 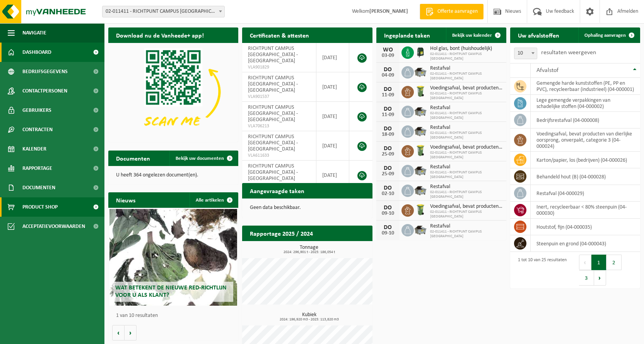 I want to click on span: Product Shop, so click(x=40, y=207).